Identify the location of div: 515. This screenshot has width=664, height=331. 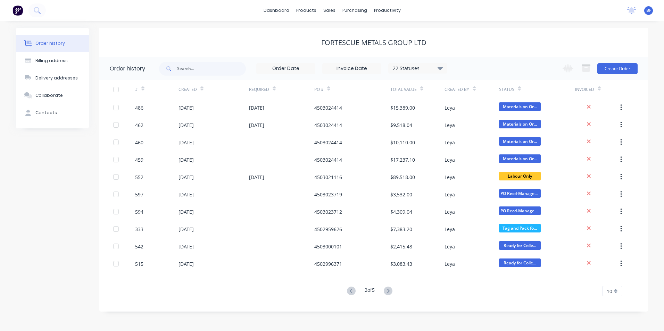
(139, 264).